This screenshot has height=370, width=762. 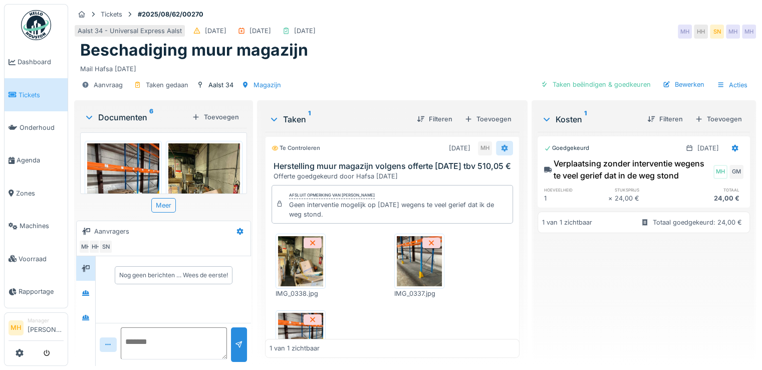 I want to click on img: 69928auvvje0v5yddiguasrzmn0s, so click(x=301, y=261).